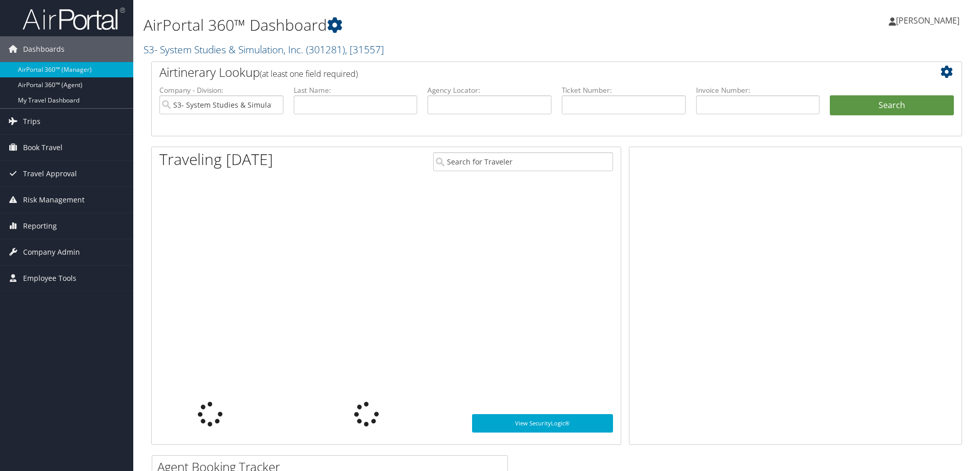 This screenshot has height=471, width=980. Describe the element at coordinates (356, 90) in the screenshot. I see `label: Last Name:` at that location.